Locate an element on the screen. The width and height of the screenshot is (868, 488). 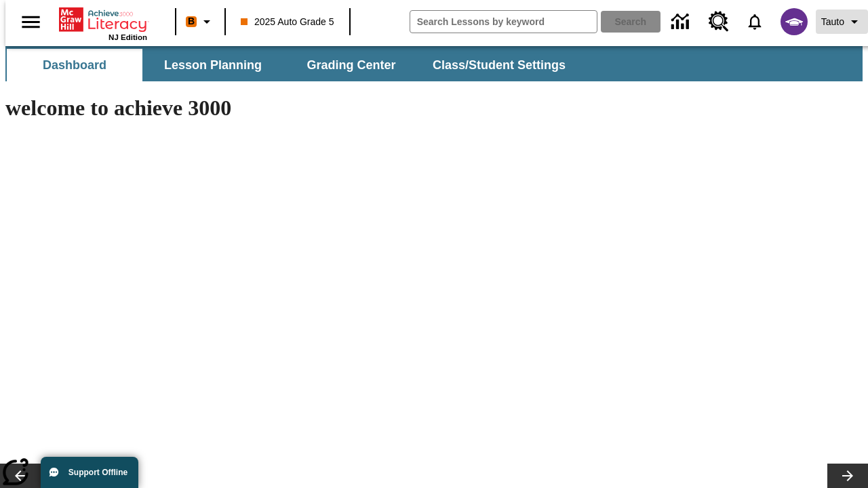
h1: welcome to achieve 3000 is located at coordinates (299, 108).